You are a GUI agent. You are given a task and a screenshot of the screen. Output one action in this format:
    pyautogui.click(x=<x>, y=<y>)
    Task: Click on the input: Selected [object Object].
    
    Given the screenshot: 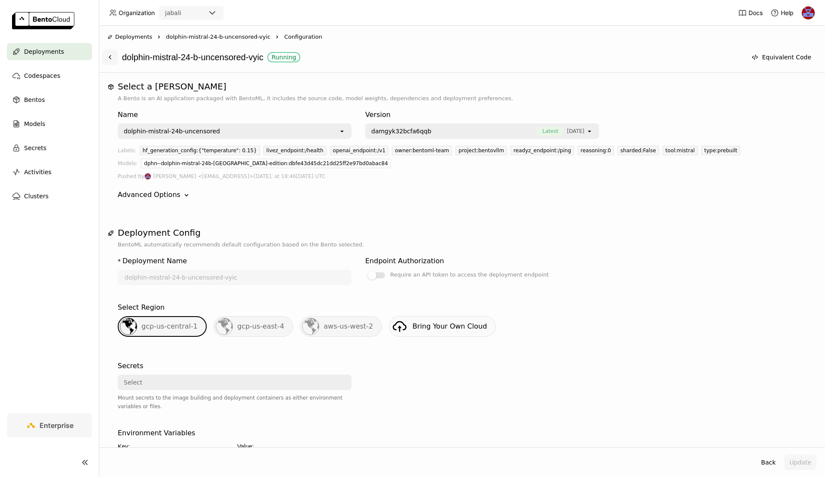 What is the action you would take?
    pyautogui.click(x=586, y=131)
    